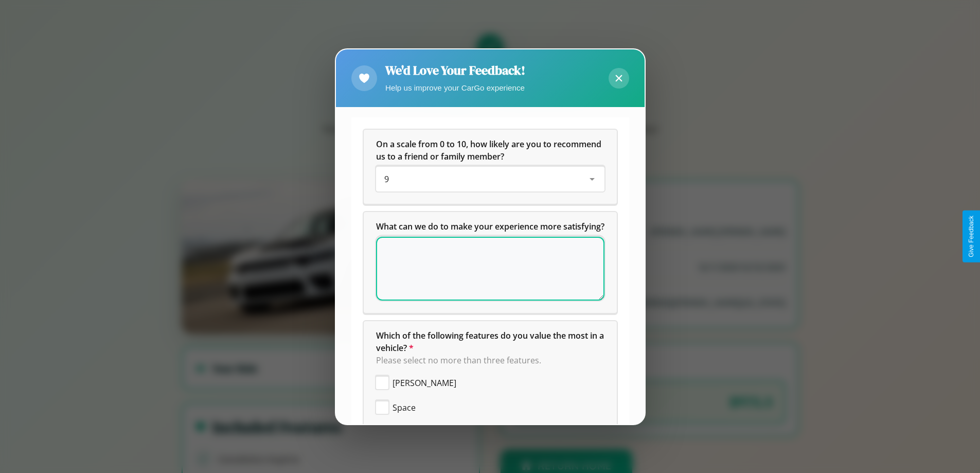 The width and height of the screenshot is (980, 473). What do you see at coordinates (490, 150) in the screenshot?
I see `span: On a scale from 0 to 10, how likely are you to recommend us to a friend or family member?` at bounding box center [490, 150].